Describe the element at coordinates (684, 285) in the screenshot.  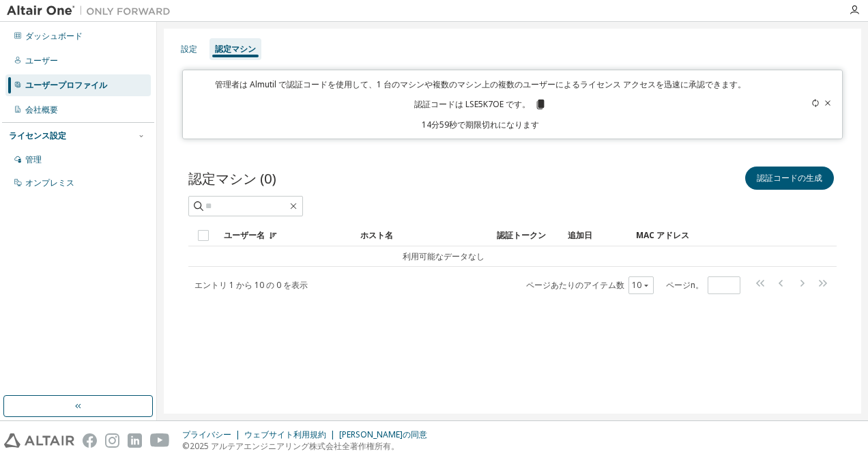
I see `font: ページn。` at that location.